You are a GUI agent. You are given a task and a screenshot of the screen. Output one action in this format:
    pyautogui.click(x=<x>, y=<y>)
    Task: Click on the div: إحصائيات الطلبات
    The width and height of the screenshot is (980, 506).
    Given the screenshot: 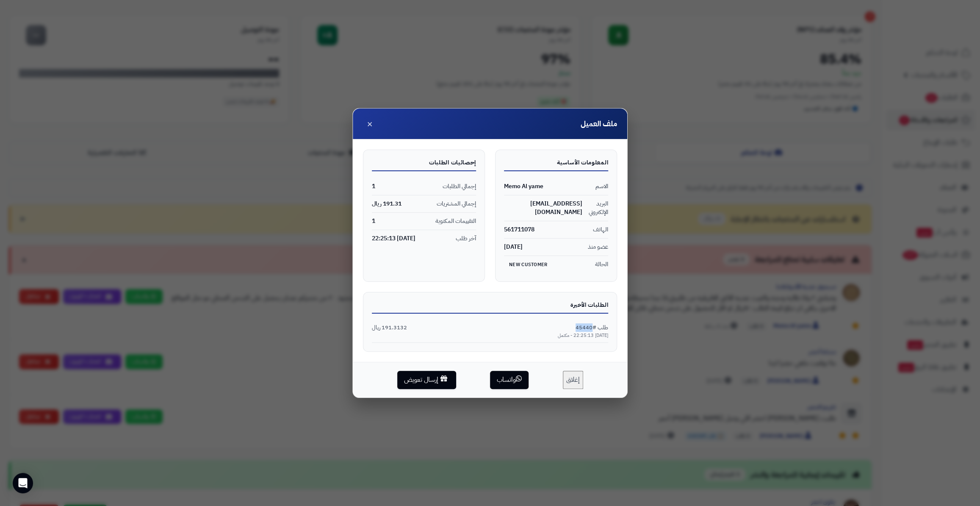 What is the action you would take?
    pyautogui.click(x=424, y=164)
    